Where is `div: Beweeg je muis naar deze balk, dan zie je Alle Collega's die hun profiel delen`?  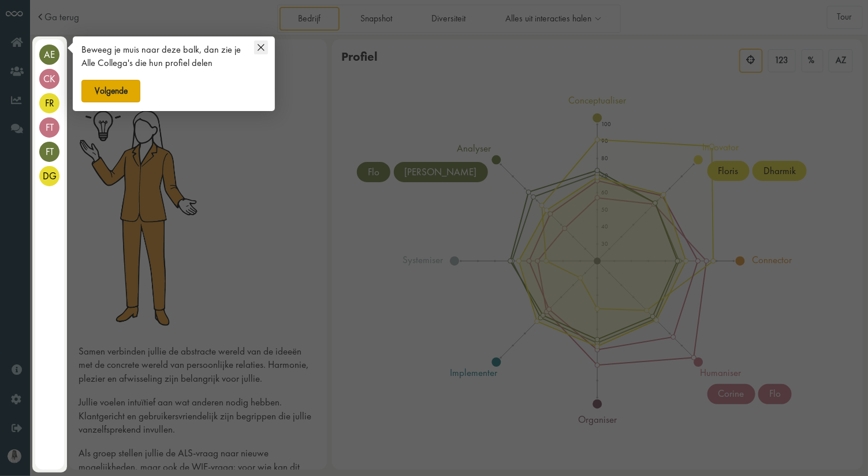
div: Beweeg je muis naar deze balk, dan zie je Alle Collega's die hun profiel delen is located at coordinates (163, 57).